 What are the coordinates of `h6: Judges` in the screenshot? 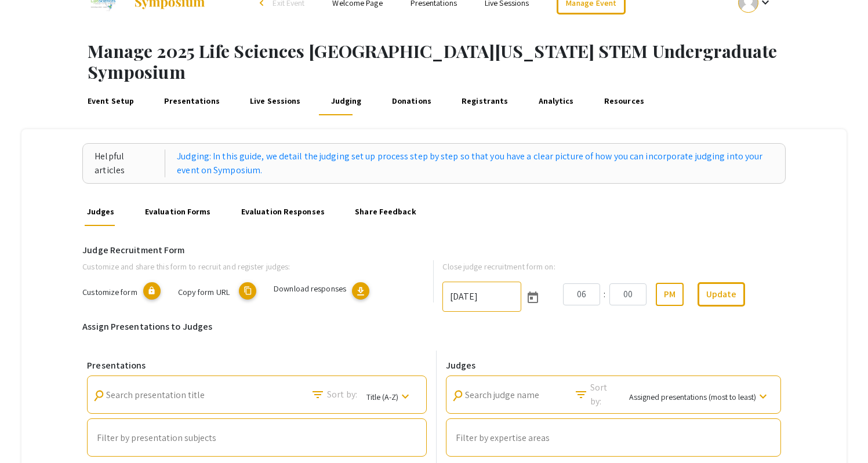 It's located at (613, 365).